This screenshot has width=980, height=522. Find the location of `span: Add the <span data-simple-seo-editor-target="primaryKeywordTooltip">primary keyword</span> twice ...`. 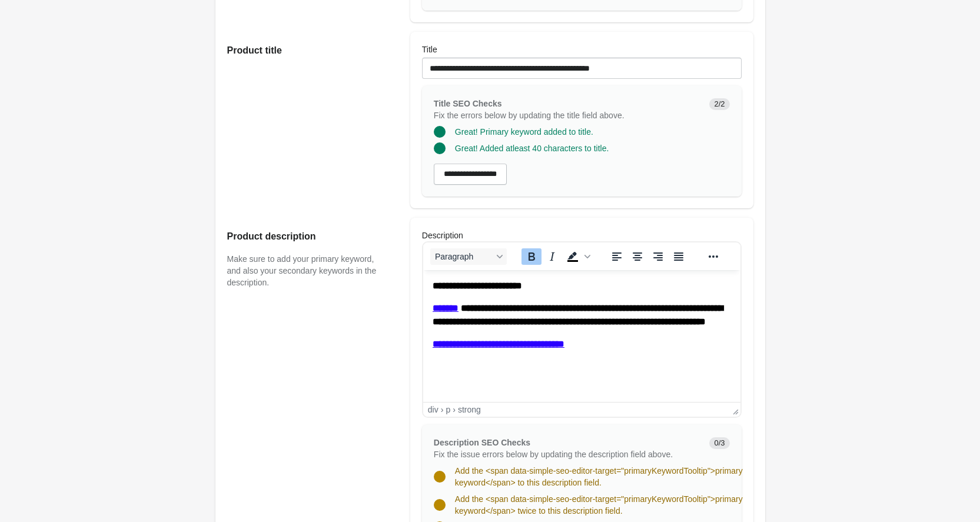

span: Add the <span data-simple-seo-editor-target="primaryKeywordTooltip">primary keyword</span> twice ... is located at coordinates (598, 505).